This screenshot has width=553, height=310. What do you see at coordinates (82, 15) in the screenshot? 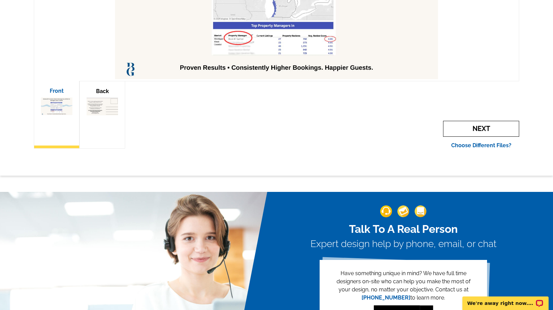
I see `button: Open LiveChat chat widget` at bounding box center [82, 15].